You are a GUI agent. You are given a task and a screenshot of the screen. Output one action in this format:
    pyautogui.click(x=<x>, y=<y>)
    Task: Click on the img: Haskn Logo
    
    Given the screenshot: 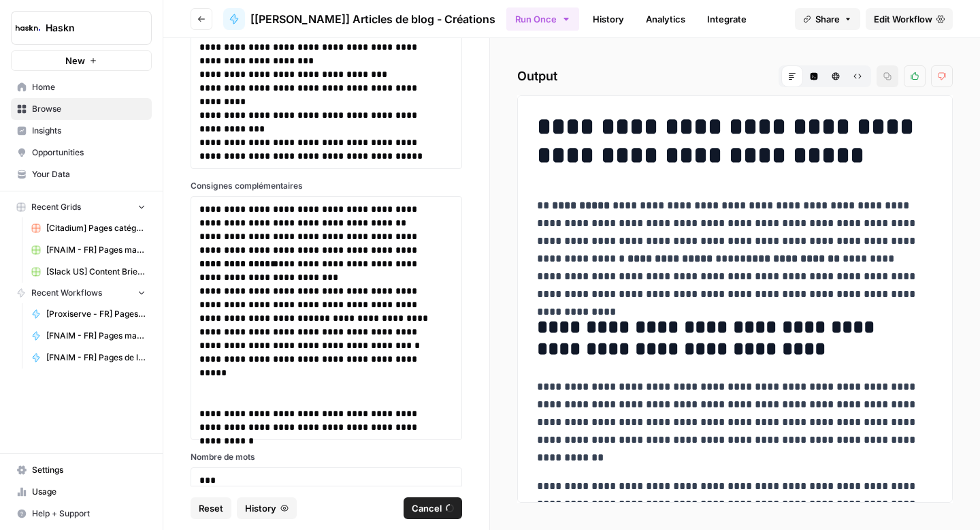 What is the action you would take?
    pyautogui.click(x=28, y=28)
    